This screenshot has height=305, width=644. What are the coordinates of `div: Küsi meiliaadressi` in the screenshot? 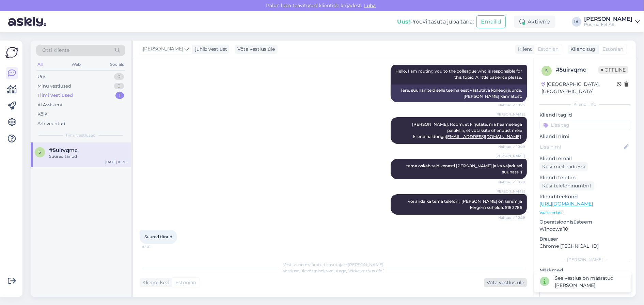 It's located at (563, 167).